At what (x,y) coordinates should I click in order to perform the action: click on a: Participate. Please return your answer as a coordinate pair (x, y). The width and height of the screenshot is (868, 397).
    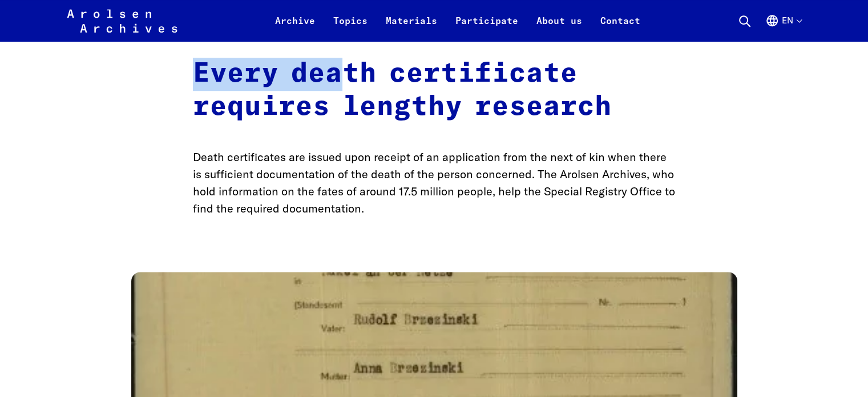
    Looking at the image, I should click on (487, 27).